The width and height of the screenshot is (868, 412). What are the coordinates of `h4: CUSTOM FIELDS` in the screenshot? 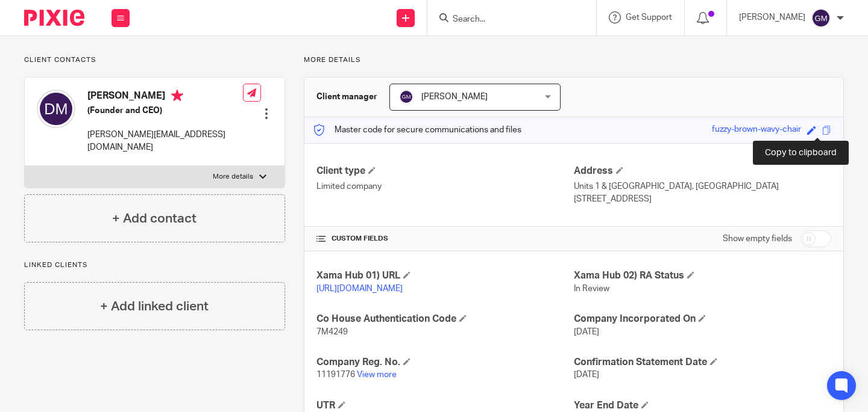 It's located at (445, 239).